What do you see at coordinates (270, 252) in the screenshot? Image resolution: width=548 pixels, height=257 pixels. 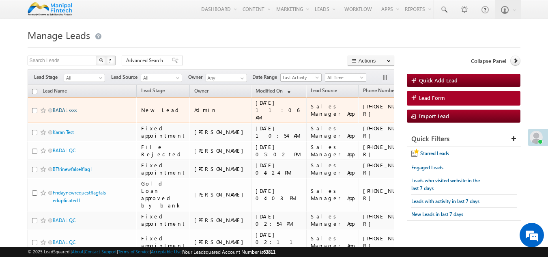 I see `span: 63811` at bounding box center [270, 252].